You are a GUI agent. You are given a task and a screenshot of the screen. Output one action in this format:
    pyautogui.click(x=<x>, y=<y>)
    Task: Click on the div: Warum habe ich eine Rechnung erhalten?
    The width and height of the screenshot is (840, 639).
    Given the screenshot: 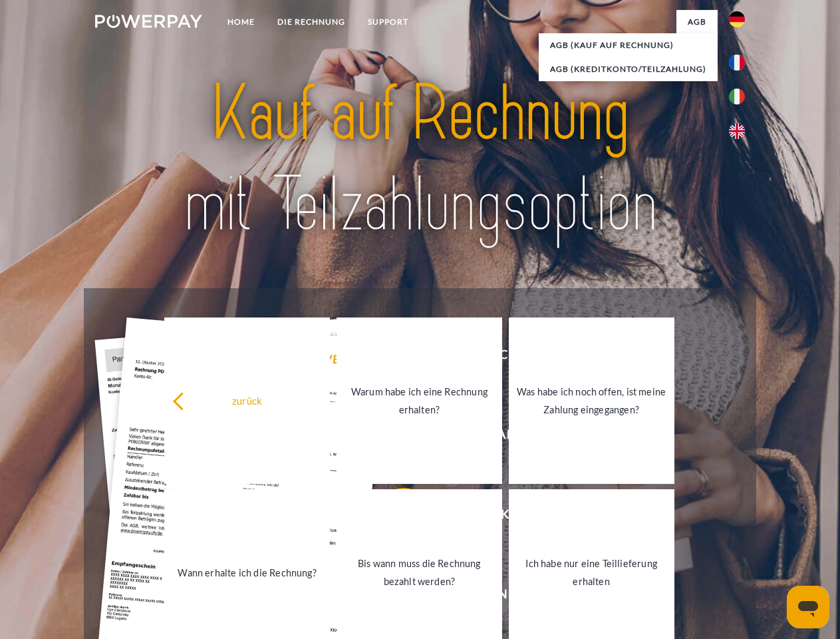 What is the action you would take?
    pyautogui.click(x=419, y=401)
    